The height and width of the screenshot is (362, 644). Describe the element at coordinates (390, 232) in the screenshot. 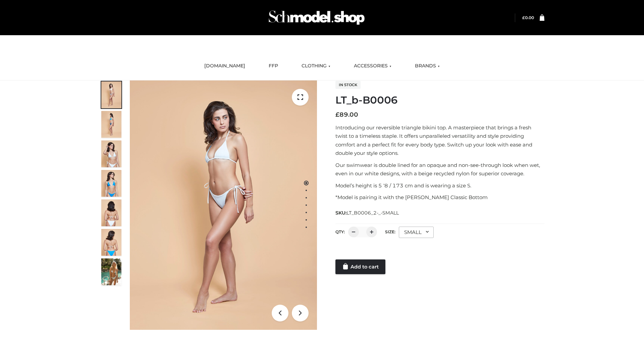

I see `label: Size:` at that location.